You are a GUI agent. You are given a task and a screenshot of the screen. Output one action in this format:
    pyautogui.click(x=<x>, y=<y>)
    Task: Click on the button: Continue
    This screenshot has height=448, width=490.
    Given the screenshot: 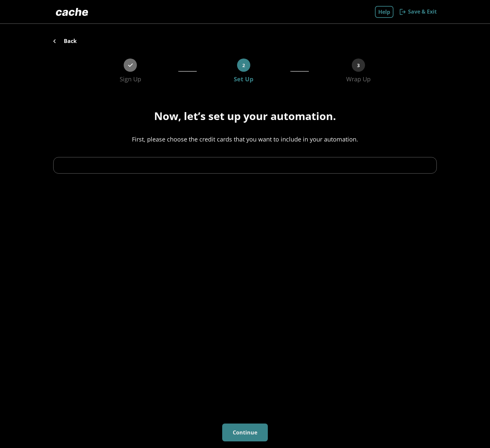 What is the action you would take?
    pyautogui.click(x=245, y=432)
    